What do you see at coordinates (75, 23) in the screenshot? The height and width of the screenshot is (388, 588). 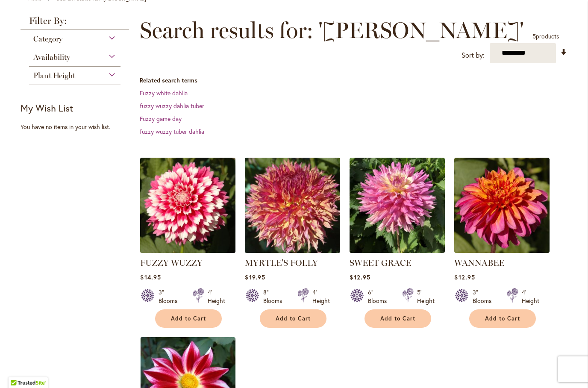 I see `strong: Filter By:` at bounding box center [75, 23].